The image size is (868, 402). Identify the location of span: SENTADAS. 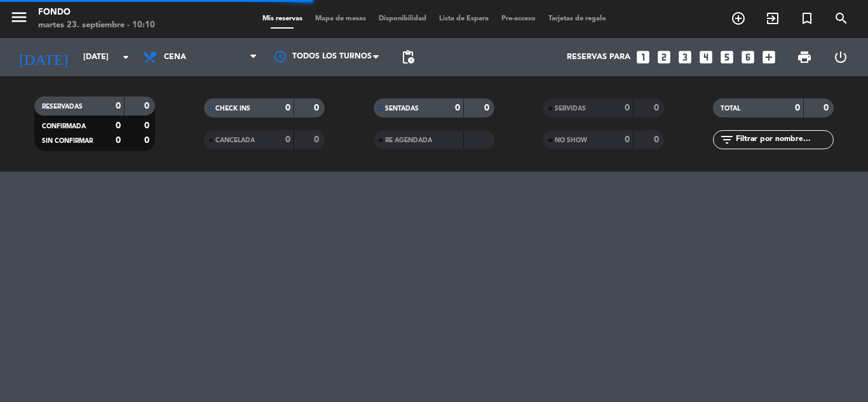
(402, 109).